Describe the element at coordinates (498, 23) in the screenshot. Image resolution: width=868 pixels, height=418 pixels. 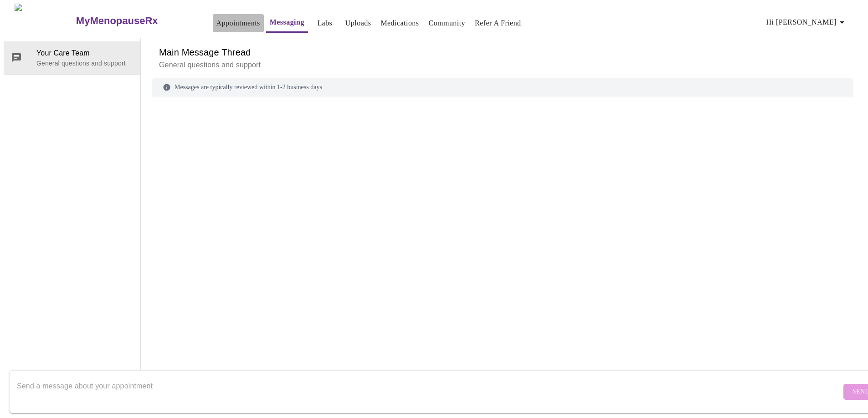
I see `a: Refer a Friend` at that location.